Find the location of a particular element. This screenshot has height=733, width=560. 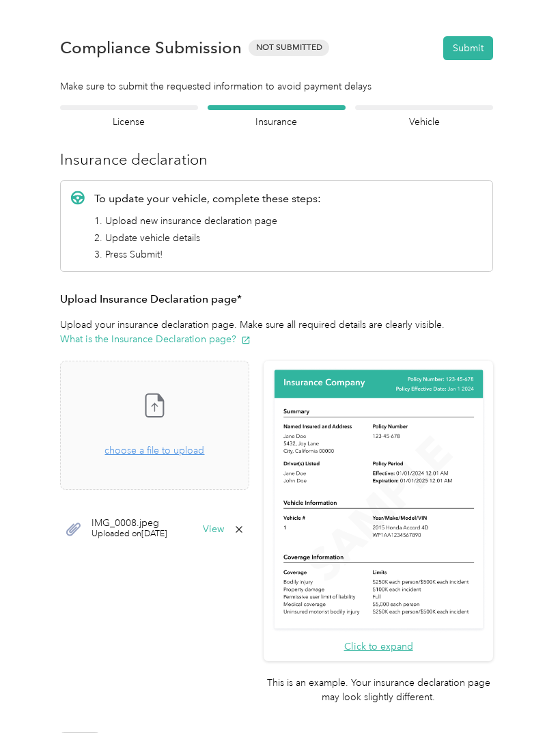

div: Make sure to submit the requested information to avoid payment delays is located at coordinates (277, 86).